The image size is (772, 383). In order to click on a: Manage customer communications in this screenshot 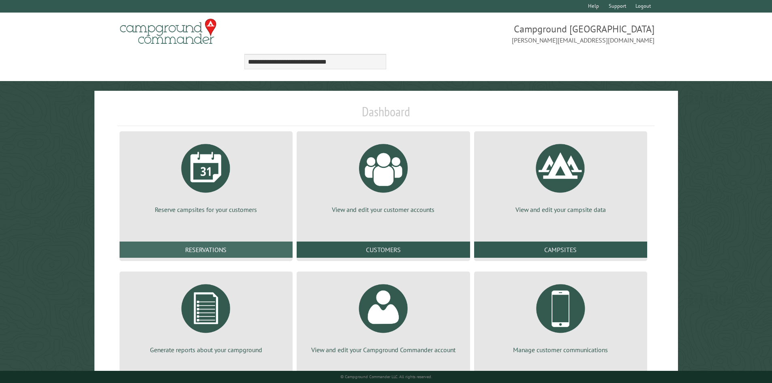, I will do `click(561, 316)`.